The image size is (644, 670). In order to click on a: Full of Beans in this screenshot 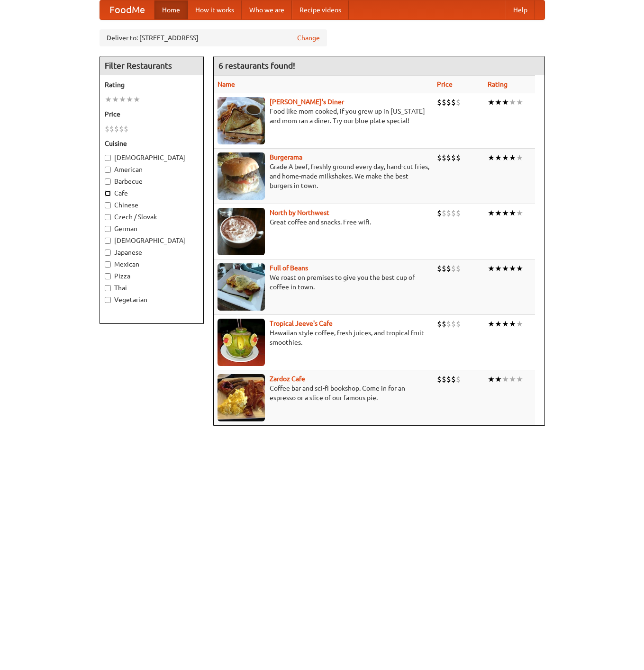, I will do `click(288, 268)`.